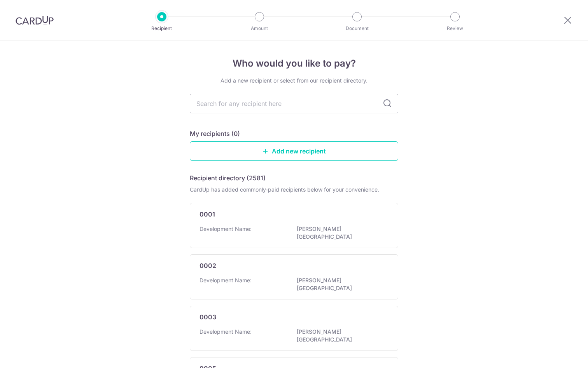  What do you see at coordinates (208, 317) in the screenshot?
I see `p: 0003` at bounding box center [208, 317].